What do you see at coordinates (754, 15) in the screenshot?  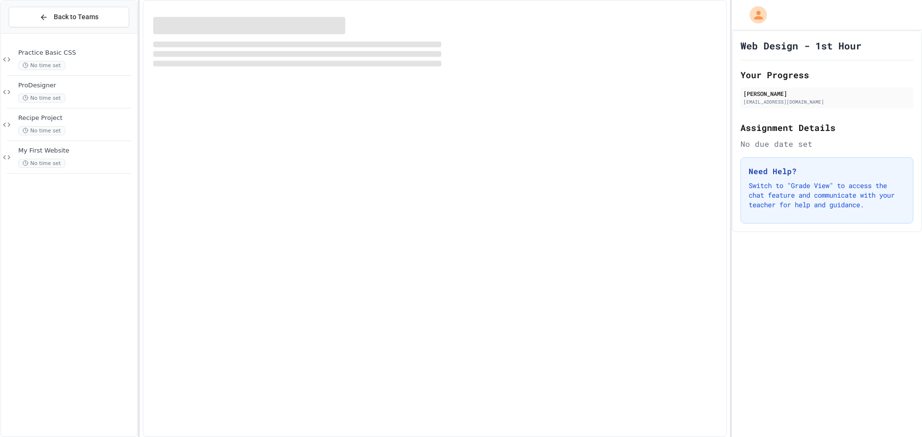 I see `div: My Account` at bounding box center [754, 15].